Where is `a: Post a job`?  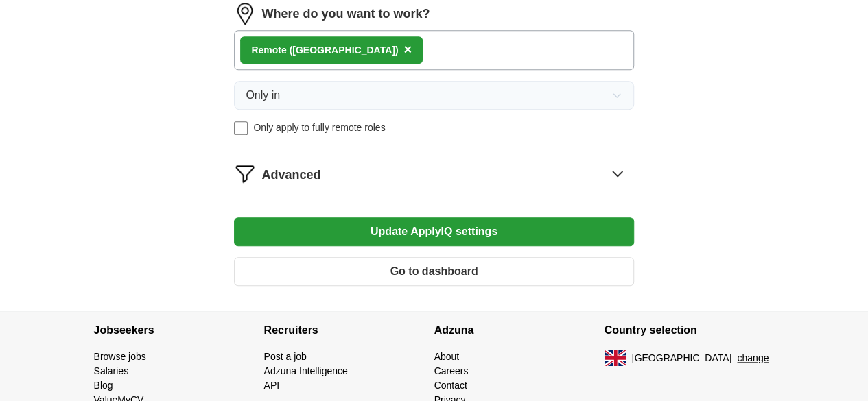
a: Post a job is located at coordinates (286, 356).